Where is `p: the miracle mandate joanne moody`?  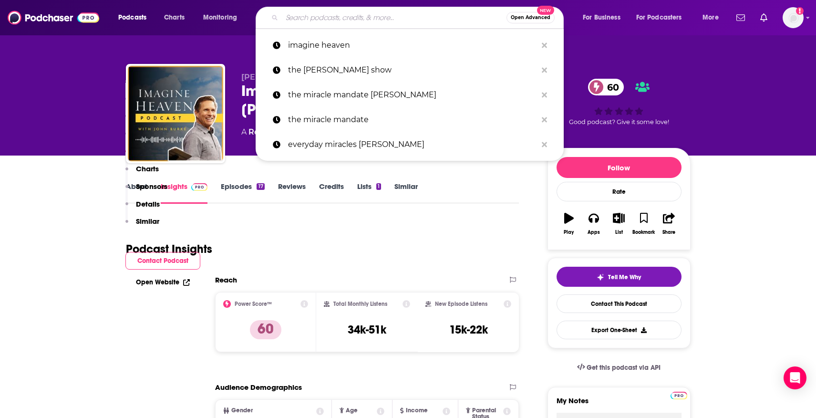
p: the miracle mandate joanne moody is located at coordinates (412, 95).